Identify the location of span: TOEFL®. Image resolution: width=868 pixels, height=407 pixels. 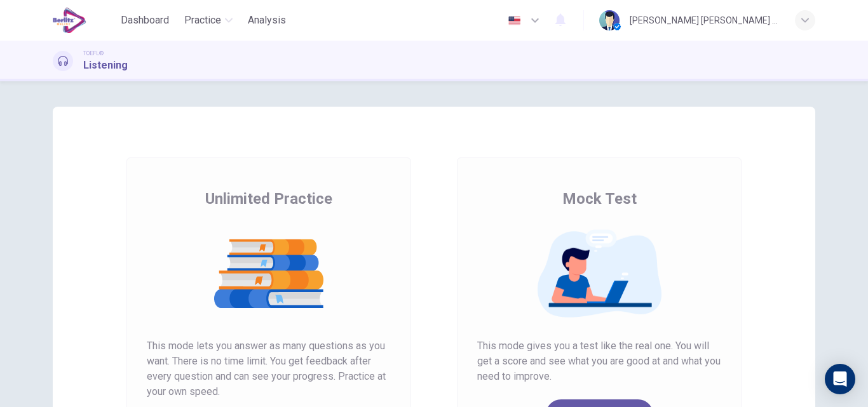
(93, 53).